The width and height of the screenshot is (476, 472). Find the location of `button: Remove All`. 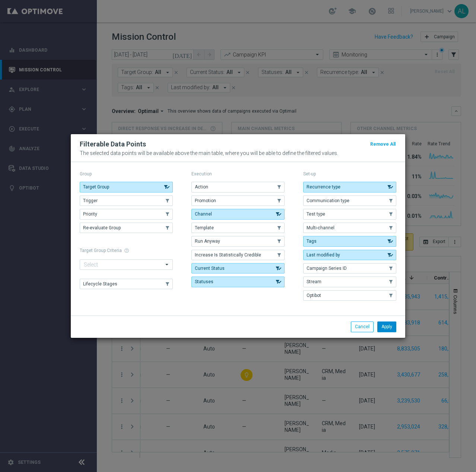

button: Remove All is located at coordinates (382, 144).